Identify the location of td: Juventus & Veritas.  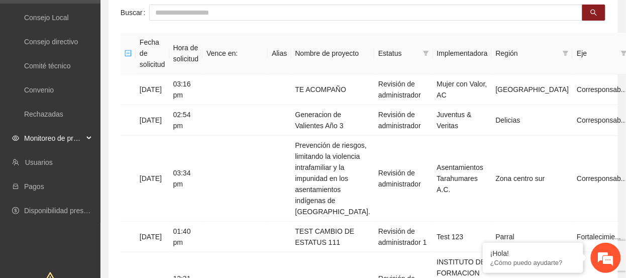
(462, 120).